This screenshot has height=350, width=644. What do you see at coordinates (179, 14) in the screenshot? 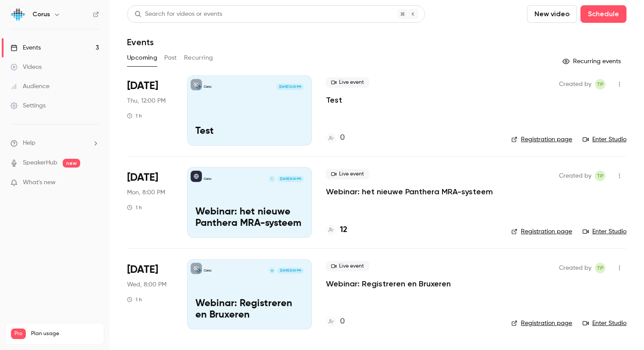
I see `div: Search for videos or events` at bounding box center [179, 14].